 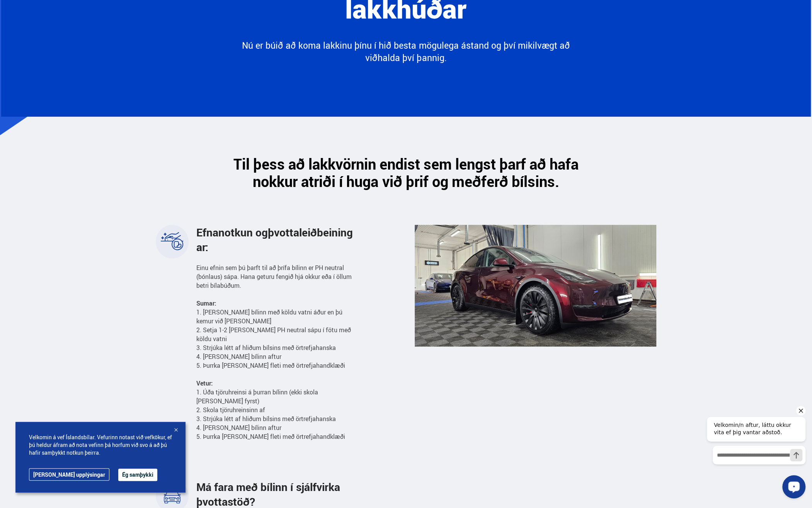 I want to click on button: Opna LiveChat spjallviðmót, so click(x=93, y=84).